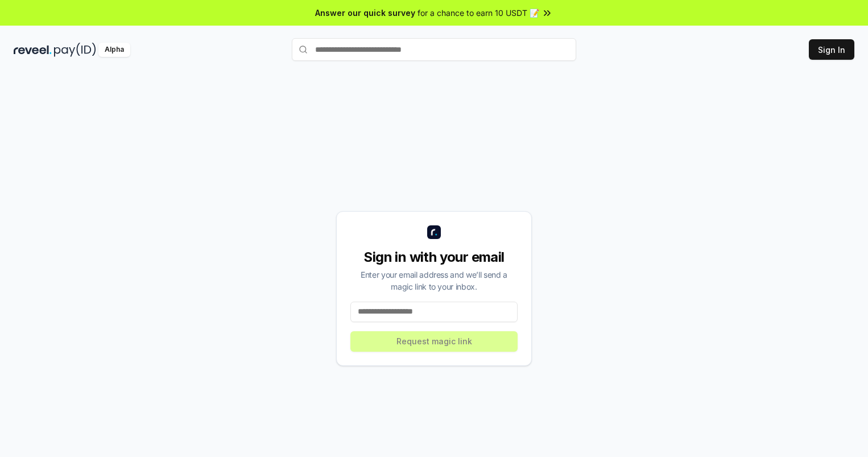 This screenshot has width=868, height=457. I want to click on span: for a chance to earn 10 USDT 📝, so click(479, 13).